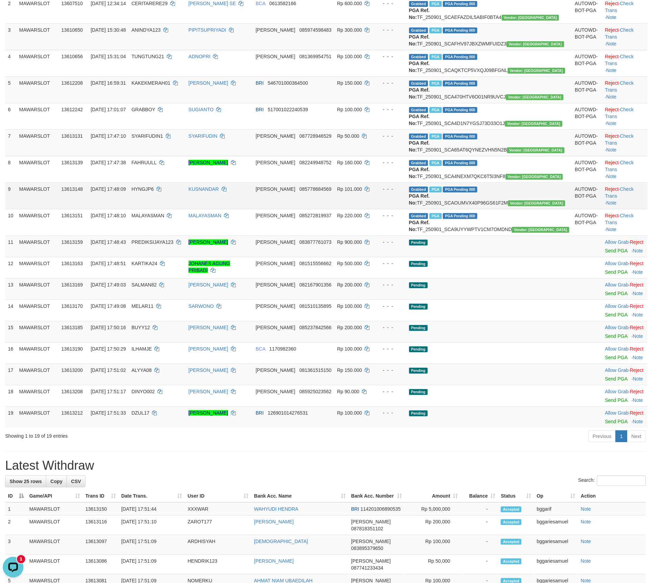 Image resolution: width=651 pixels, height=583 pixels. What do you see at coordinates (72, 3) in the screenshot?
I see `span: 13607510` at bounding box center [72, 3].